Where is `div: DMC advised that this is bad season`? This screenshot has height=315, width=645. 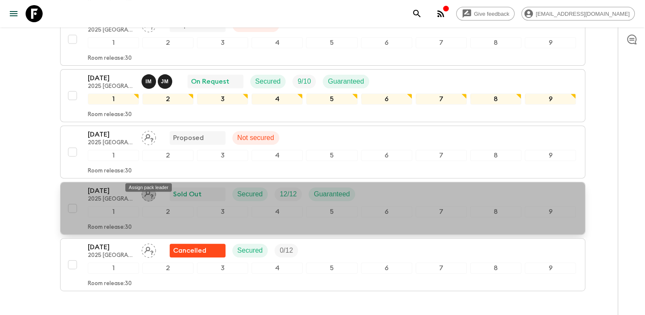
div: DMC advised that this is bad season is located at coordinates (198, 250).